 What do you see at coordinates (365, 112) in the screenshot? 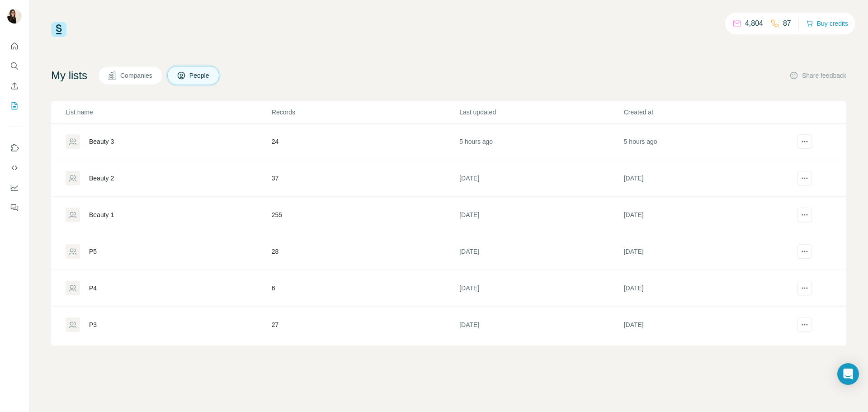
I see `p: Records` at bounding box center [365, 112].